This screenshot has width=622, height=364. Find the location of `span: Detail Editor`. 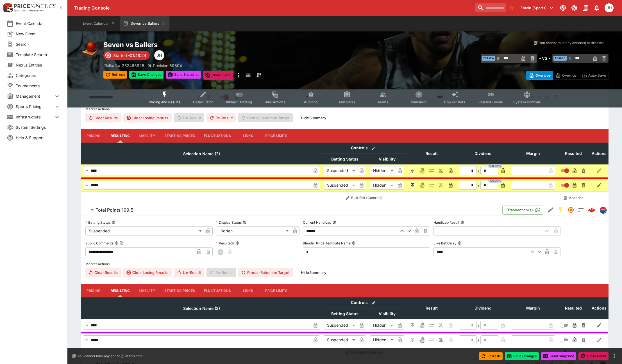

span: Detail Editor is located at coordinates (203, 102).